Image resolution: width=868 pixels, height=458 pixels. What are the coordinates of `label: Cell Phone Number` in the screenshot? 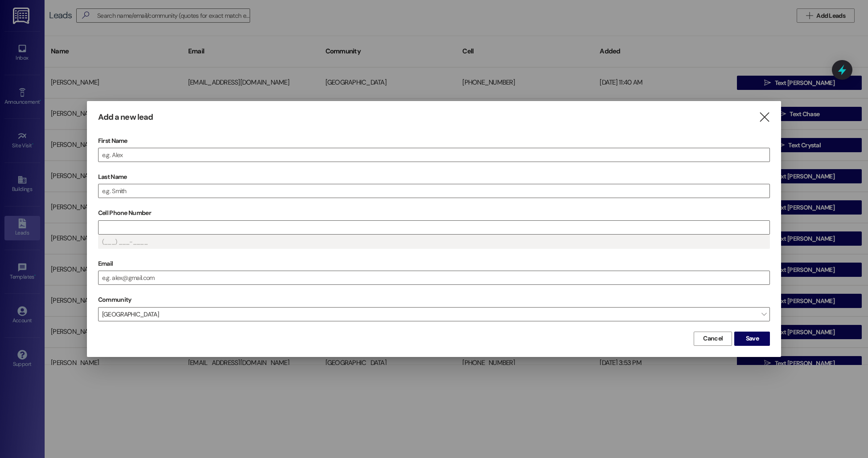 It's located at (434, 213).